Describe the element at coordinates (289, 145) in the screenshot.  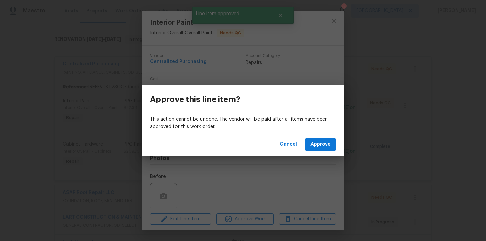
I see `span: Cancel` at that location.